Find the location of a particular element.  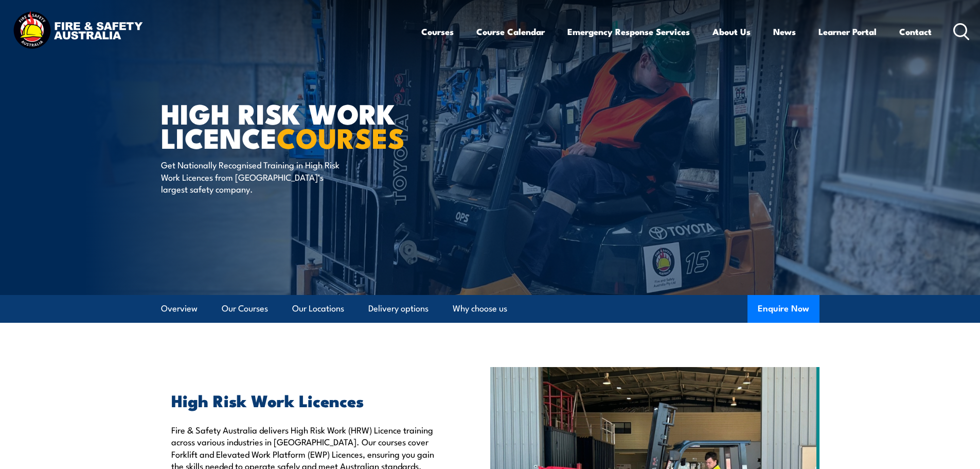

h2: High Risk Work Licences is located at coordinates (307, 400).